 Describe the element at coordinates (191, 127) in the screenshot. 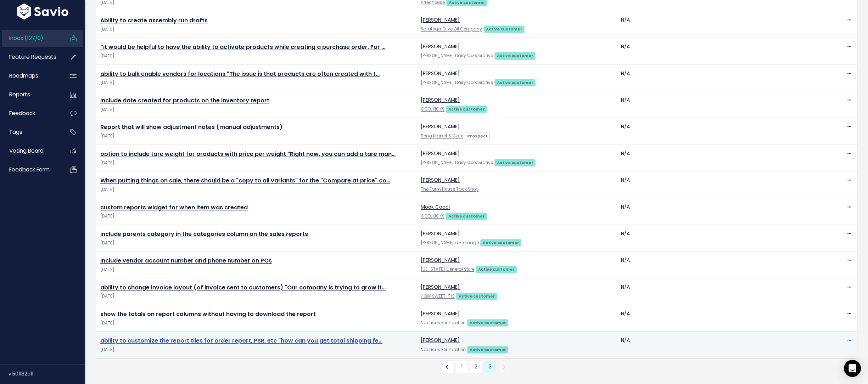

I see `a: Report that will show adjustment notes (manual adjustments)` at that location.